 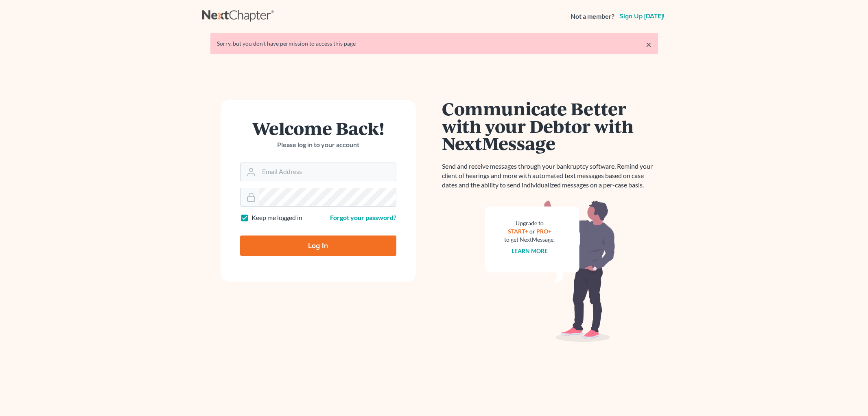 I want to click on strong: Not a member?, so click(x=592, y=17).